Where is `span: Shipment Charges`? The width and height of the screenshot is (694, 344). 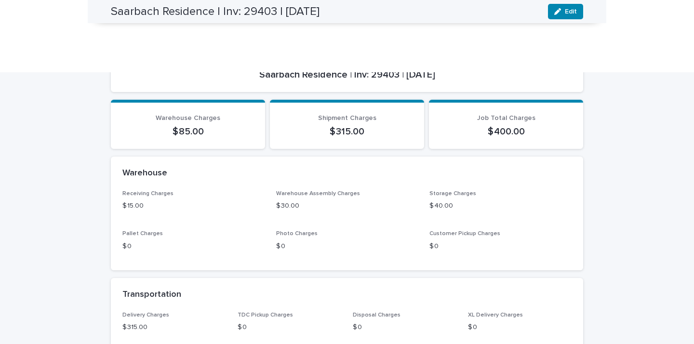 span: Shipment Charges is located at coordinates (347, 118).